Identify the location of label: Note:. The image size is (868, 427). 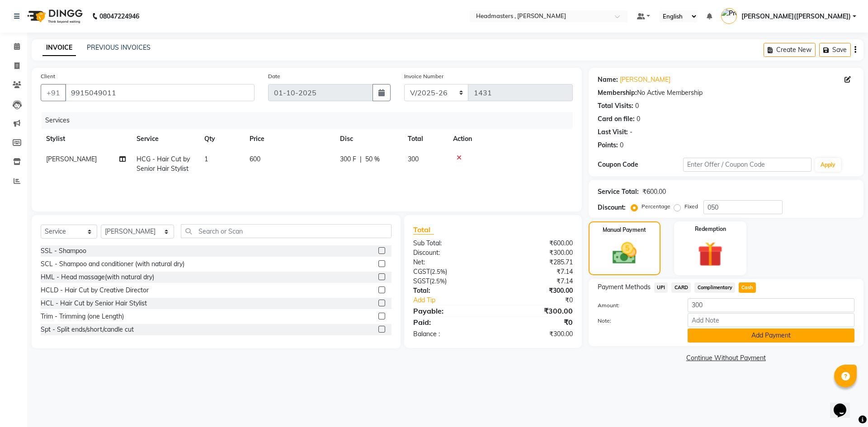
(635, 321).